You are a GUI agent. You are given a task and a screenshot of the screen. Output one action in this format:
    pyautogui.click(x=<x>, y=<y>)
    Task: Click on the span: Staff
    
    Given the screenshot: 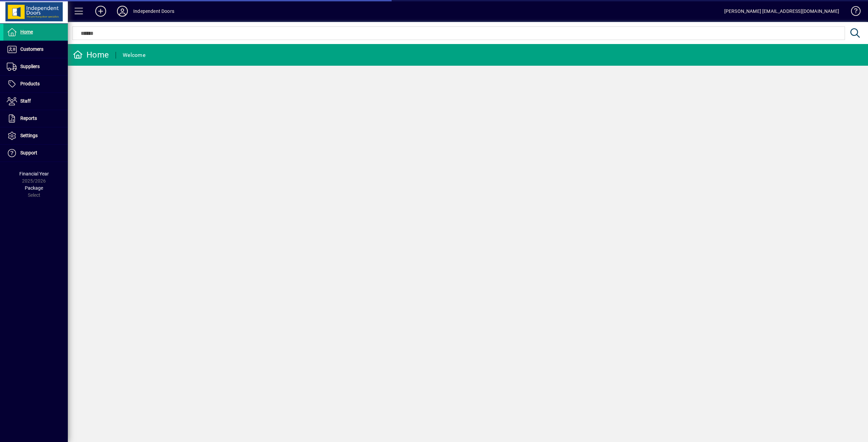 What is the action you would take?
    pyautogui.click(x=25, y=101)
    